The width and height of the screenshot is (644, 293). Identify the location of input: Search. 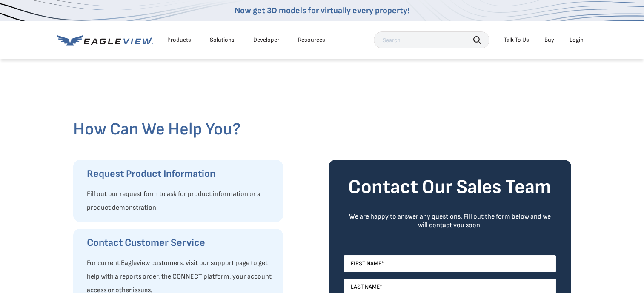
(432, 40).